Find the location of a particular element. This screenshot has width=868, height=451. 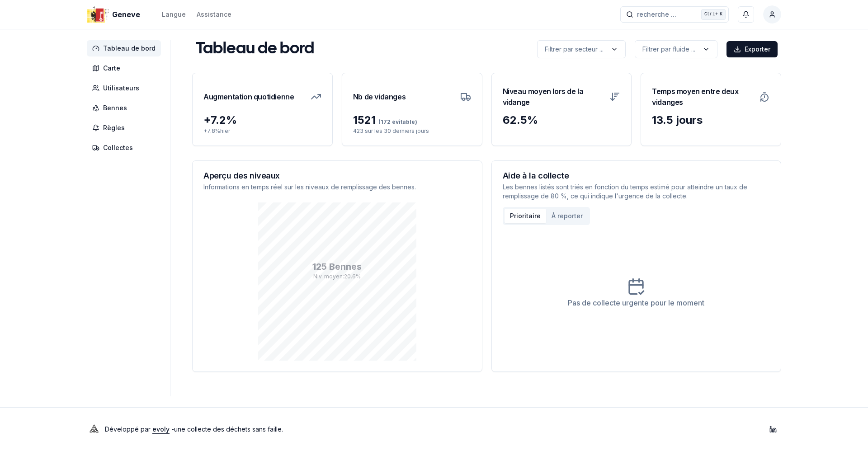

p: 423 sur les 30 derniers jours is located at coordinates (412, 131).